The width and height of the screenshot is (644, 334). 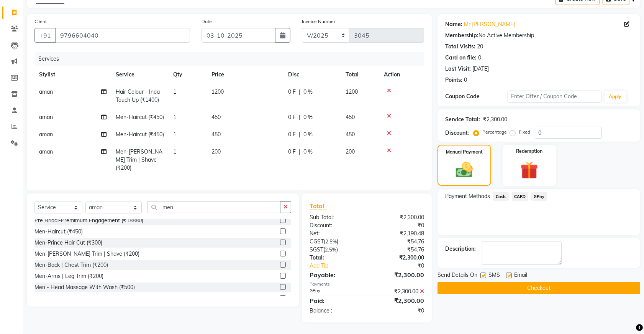 What do you see at coordinates (360, 74) in the screenshot?
I see `th: Total` at bounding box center [360, 74].